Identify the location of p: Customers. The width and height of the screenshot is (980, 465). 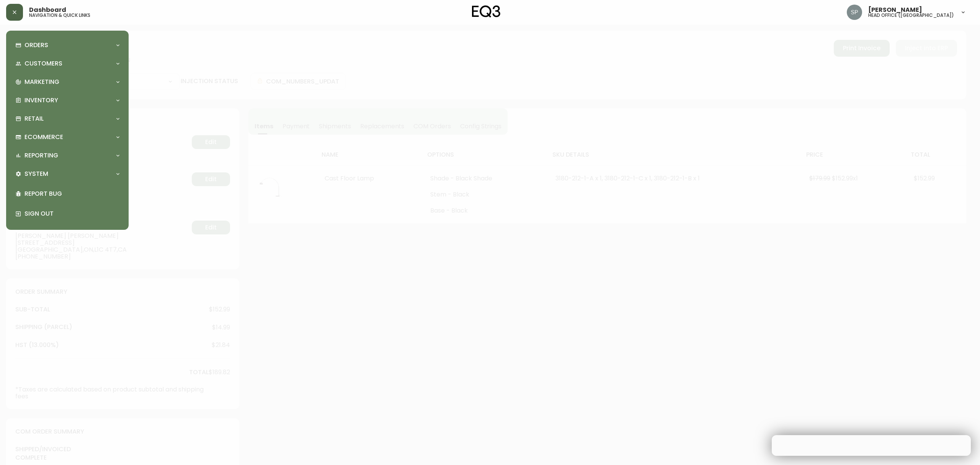
(43, 63).